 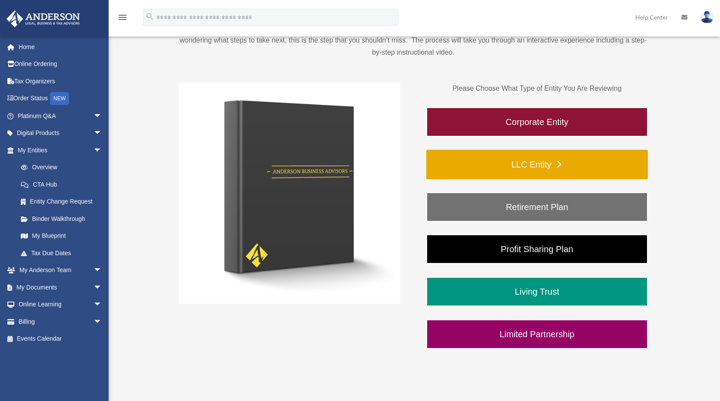 What do you see at coordinates (537, 122) in the screenshot?
I see `a: Corporate Entity` at bounding box center [537, 122].